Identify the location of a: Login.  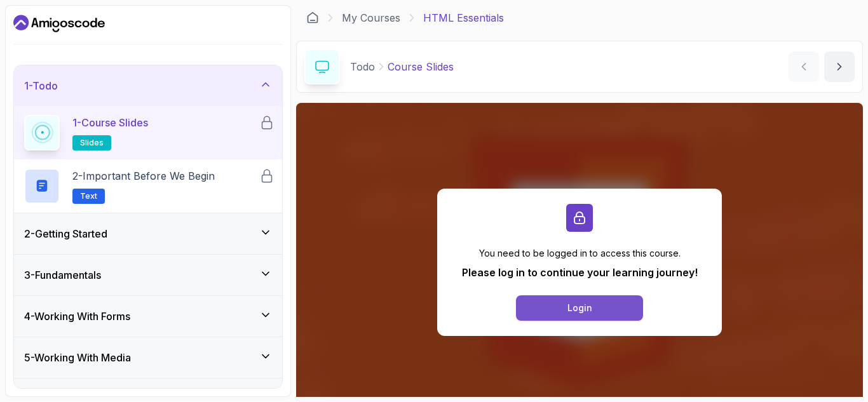
(579, 309).